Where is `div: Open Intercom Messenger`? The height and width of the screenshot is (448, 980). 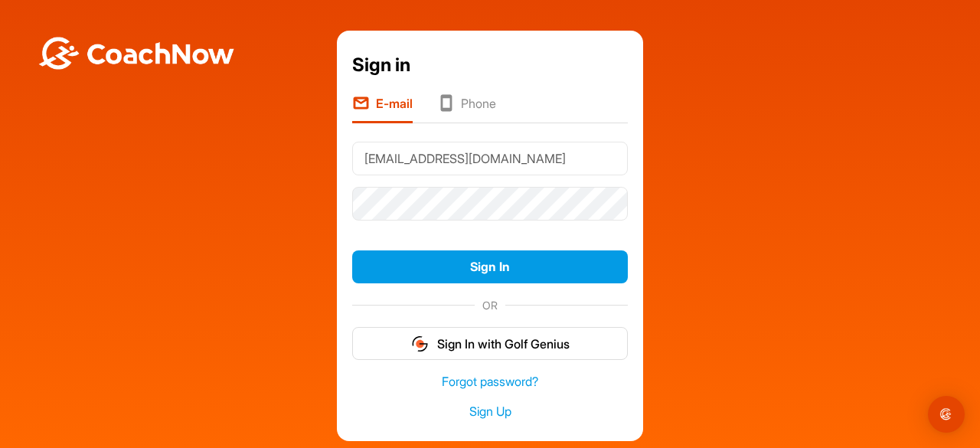 div: Open Intercom Messenger is located at coordinates (947, 415).